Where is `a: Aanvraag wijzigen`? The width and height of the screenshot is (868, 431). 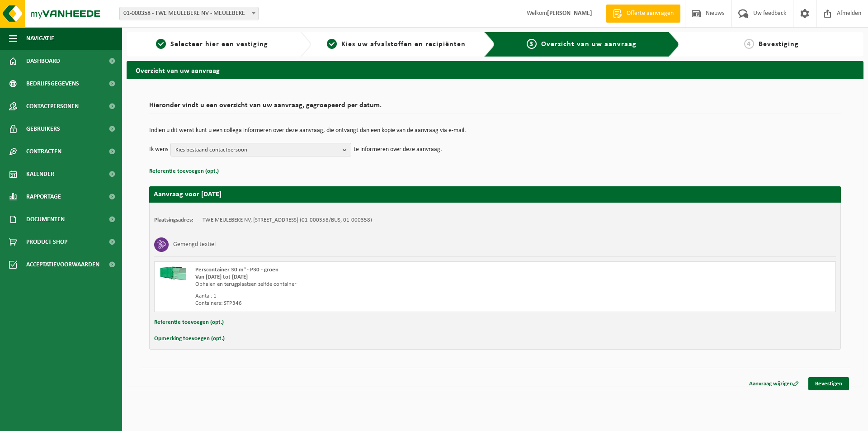 a: Aanvraag wijzigen is located at coordinates (774, 384).